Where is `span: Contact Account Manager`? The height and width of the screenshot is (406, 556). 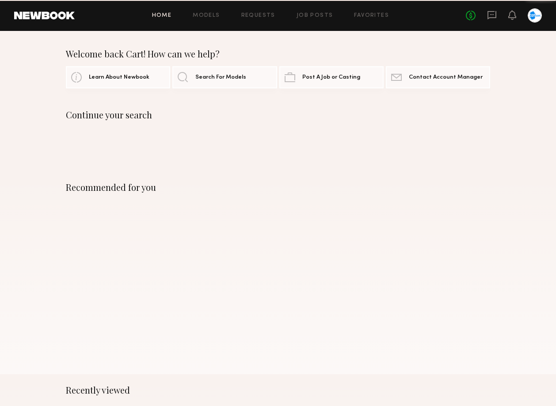
span: Contact Account Manager is located at coordinates (445, 77).